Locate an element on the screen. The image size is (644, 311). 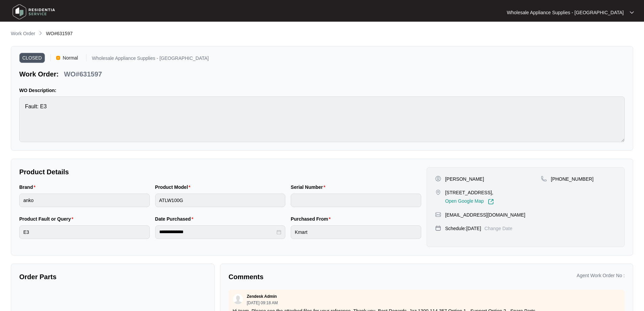
label: Date Purchased is located at coordinates (176, 219).